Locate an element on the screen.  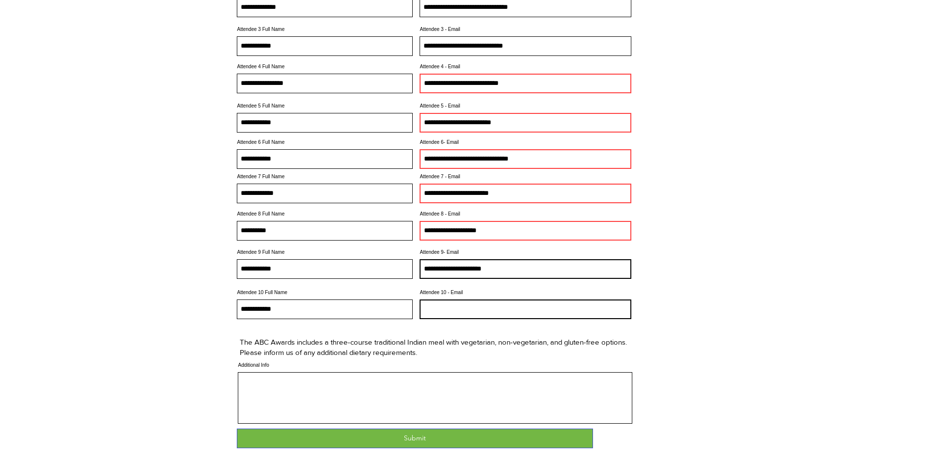
label: Additional Info is located at coordinates (435, 365).